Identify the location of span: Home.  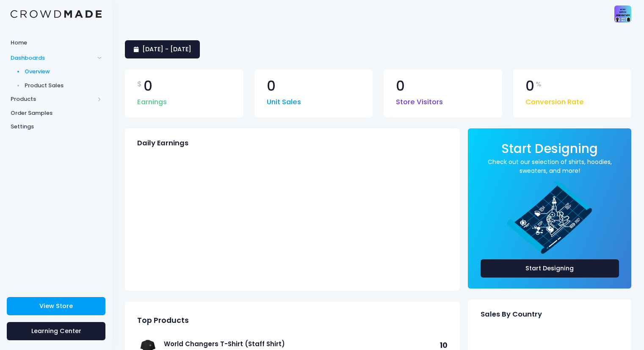
(56, 43).